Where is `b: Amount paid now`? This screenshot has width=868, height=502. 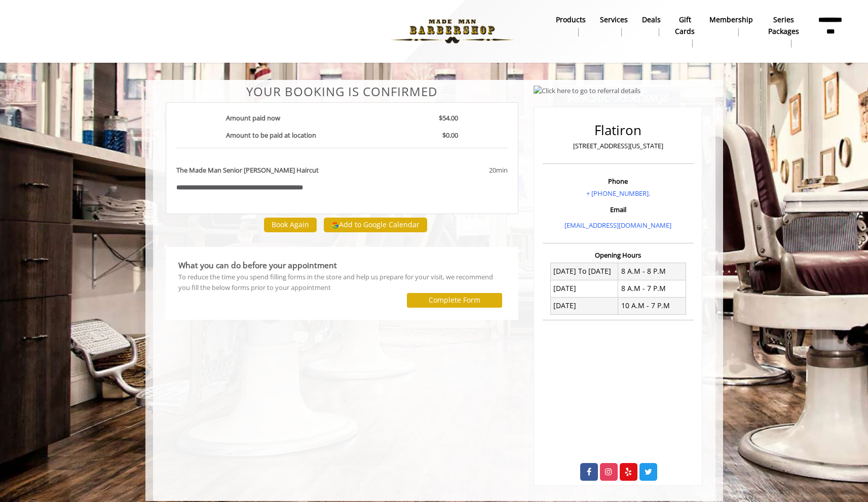
b: Amount paid now is located at coordinates (253, 118).